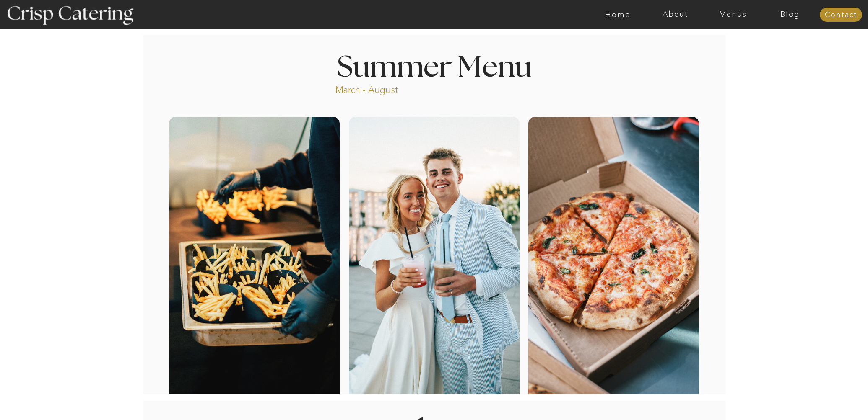  I want to click on a: About, so click(675, 15).